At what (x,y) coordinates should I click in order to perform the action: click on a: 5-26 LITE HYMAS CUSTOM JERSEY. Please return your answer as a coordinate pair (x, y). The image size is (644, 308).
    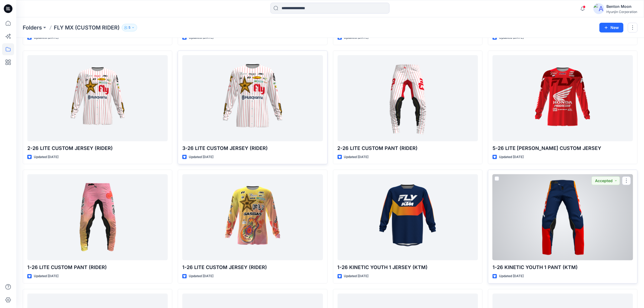
    Looking at the image, I should click on (562, 98).